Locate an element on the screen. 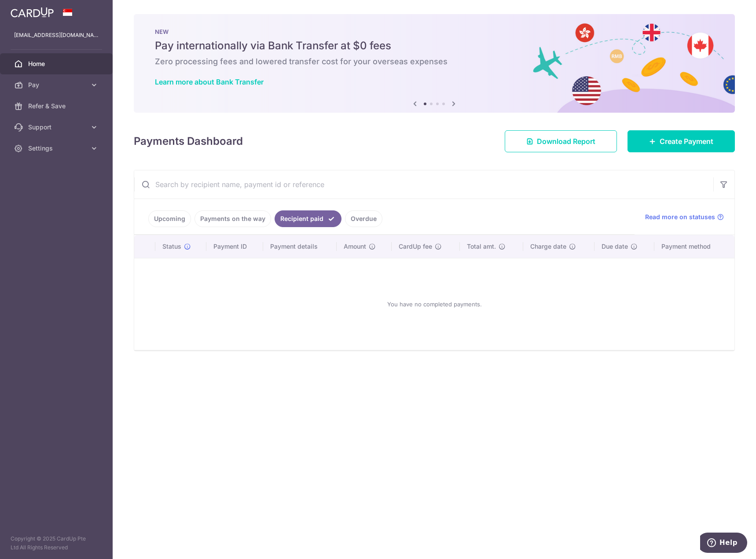 This screenshot has height=559, width=756. img: CardUp is located at coordinates (32, 12).